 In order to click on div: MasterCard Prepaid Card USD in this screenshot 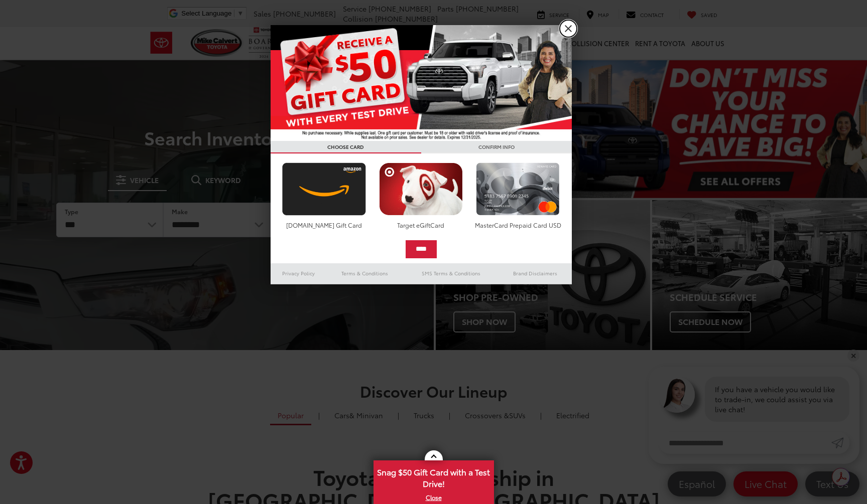, I will do `click(518, 225)`.